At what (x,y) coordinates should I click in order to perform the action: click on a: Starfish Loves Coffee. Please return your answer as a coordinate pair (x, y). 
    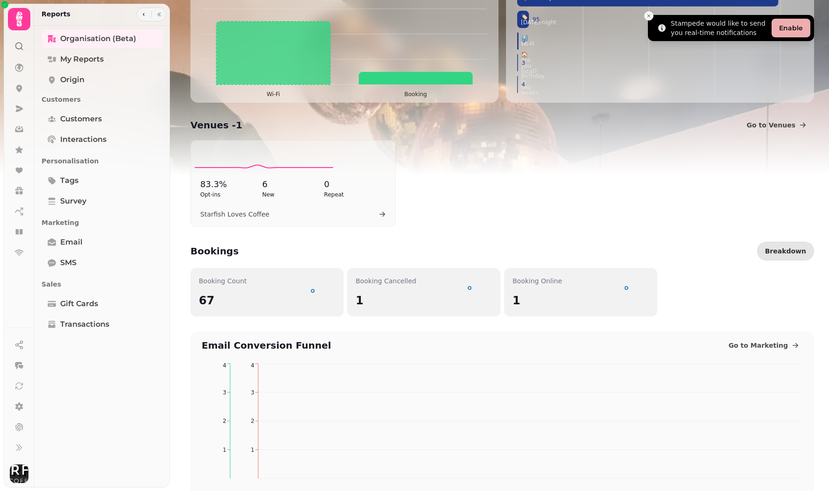
    Looking at the image, I should click on (293, 214).